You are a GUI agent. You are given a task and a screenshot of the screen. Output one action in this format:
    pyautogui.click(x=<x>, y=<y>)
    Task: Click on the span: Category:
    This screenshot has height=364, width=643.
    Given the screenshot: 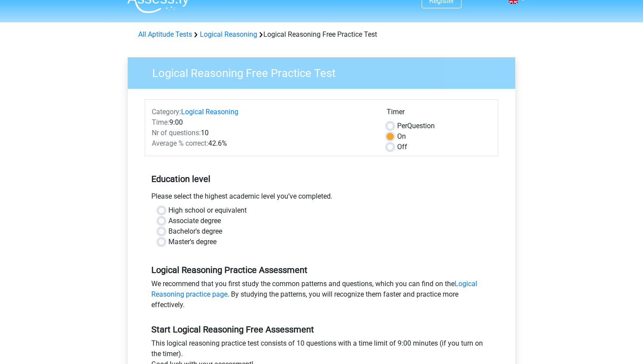 What is the action you would take?
    pyautogui.click(x=166, y=111)
    